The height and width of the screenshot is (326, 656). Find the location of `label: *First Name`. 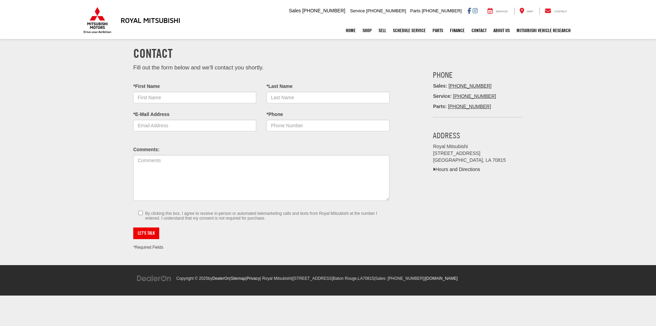

label: *First Name is located at coordinates (147, 86).